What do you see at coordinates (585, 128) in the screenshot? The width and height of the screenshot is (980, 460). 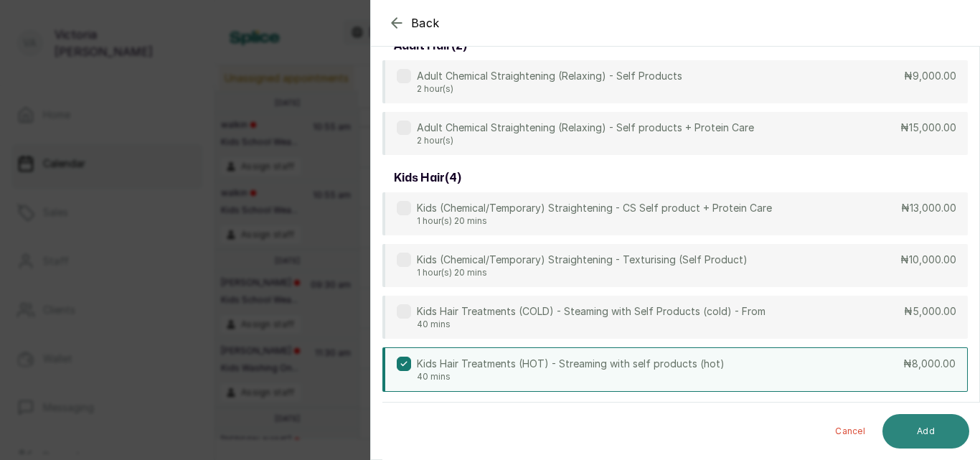 I see `p: Adult Chemical Straightening (Relaxing) - Self products + Protein Care` at bounding box center [585, 128].